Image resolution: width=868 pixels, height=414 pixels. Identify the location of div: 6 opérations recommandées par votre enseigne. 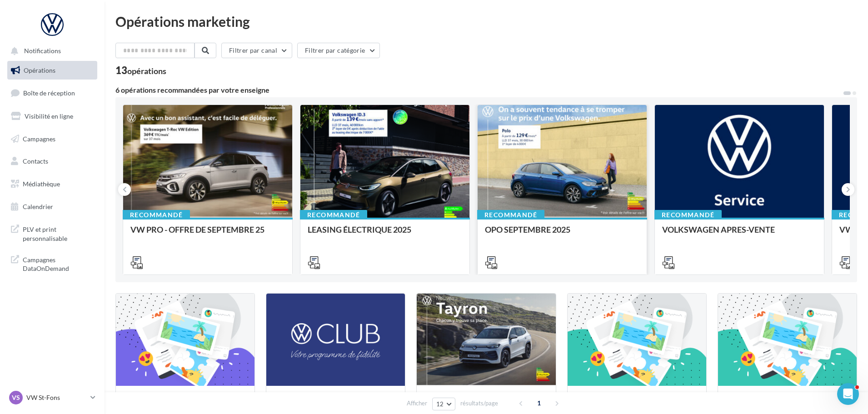
(479, 90).